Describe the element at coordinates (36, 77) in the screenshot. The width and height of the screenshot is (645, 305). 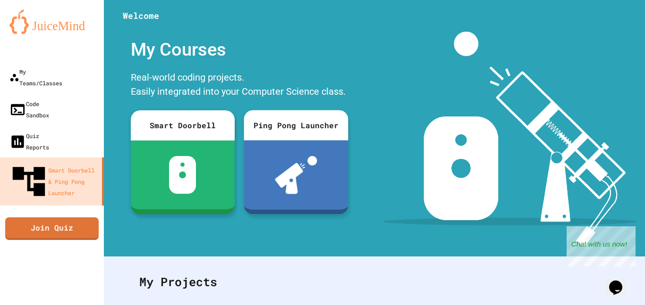
I see `div: My Teams/Classes` at that location.